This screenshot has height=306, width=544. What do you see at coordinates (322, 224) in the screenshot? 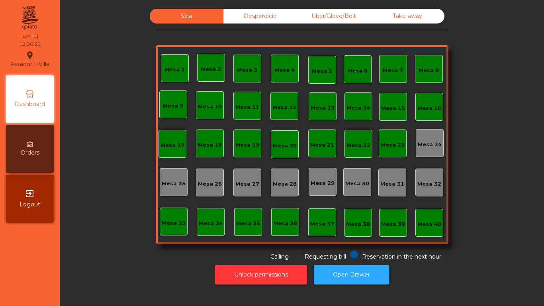
I see `div: Mesa 37` at bounding box center [322, 224].